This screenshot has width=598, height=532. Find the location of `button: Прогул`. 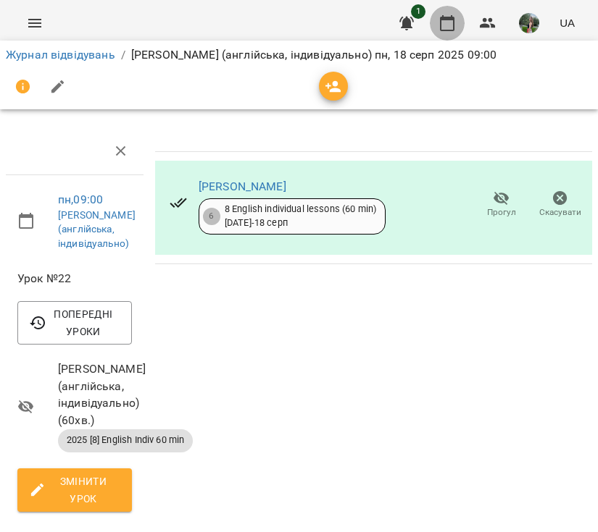

button: Прогул is located at coordinates (501, 205).